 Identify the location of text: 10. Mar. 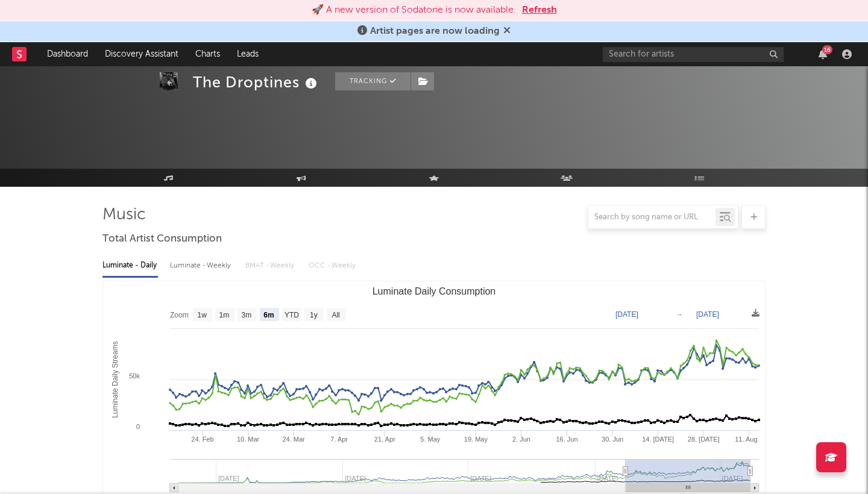
(249, 440).